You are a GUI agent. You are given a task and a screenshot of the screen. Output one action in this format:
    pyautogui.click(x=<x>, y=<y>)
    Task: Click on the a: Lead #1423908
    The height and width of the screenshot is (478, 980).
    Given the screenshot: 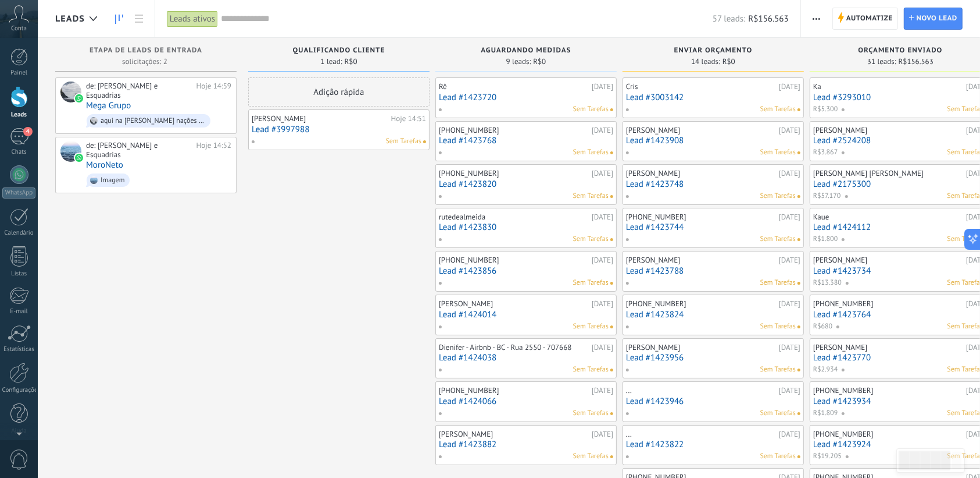 What is the action you would take?
    pyautogui.click(x=713, y=140)
    